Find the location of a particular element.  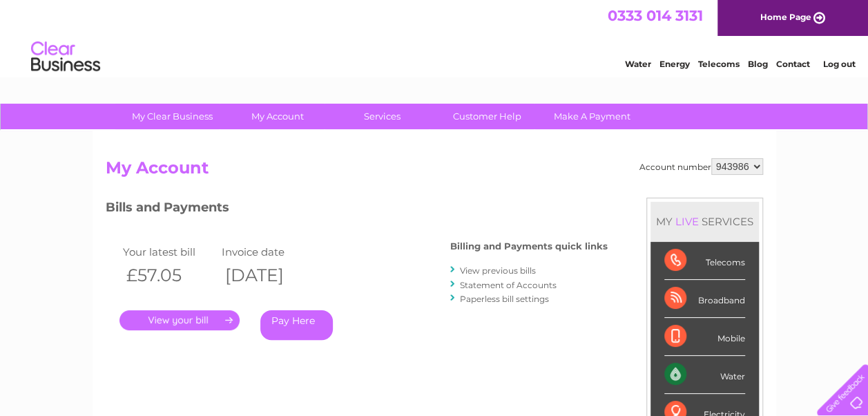

a: View previous bills is located at coordinates (498, 270).